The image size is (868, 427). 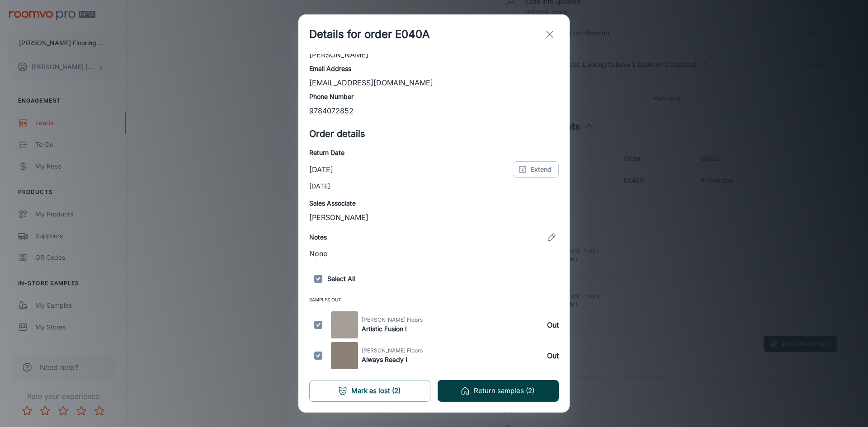 I want to click on h6: Return Date, so click(x=434, y=153).